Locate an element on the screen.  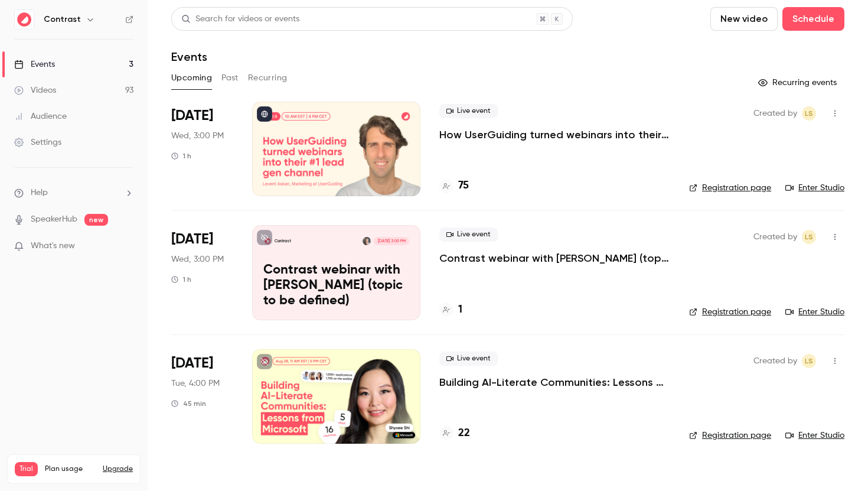
span: Plan usage is located at coordinates (70, 469).